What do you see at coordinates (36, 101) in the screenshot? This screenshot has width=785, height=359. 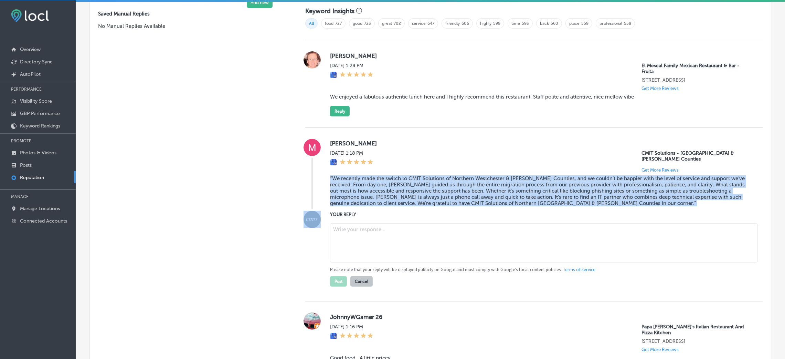 I see `p: Visibility Score` at bounding box center [36, 101].